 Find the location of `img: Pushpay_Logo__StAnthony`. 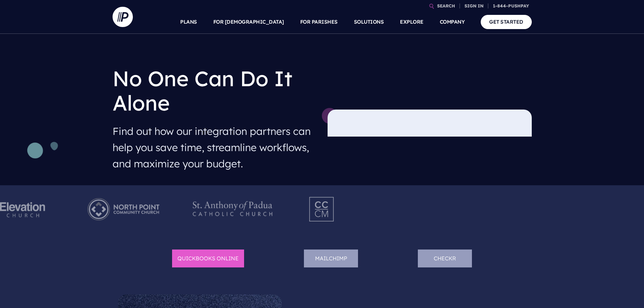

img: Pushpay_Logo__StAnthony is located at coordinates (232, 210).